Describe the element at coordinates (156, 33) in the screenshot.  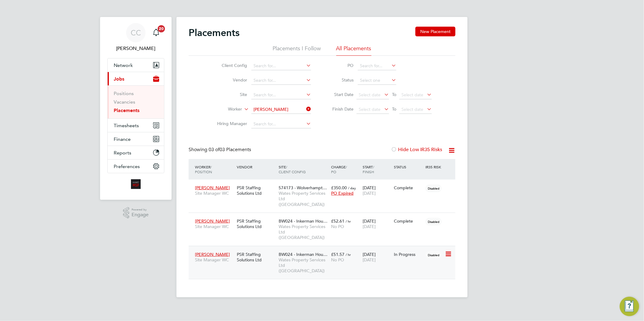
I see `a: 20` at that location.